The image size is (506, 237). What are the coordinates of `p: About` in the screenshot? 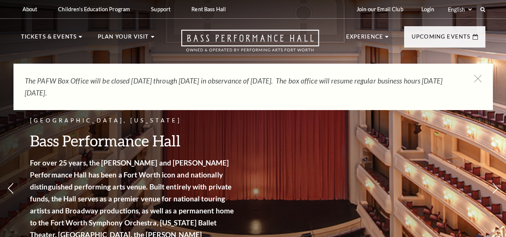 It's located at (30, 9).